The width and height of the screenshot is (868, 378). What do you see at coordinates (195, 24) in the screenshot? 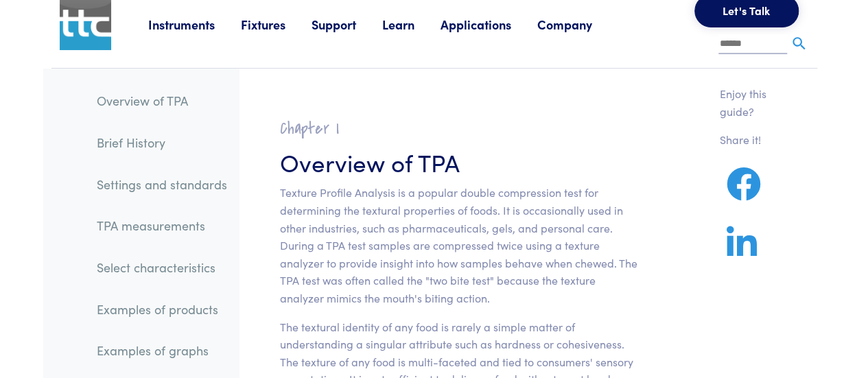
I see `a: Instruments` at bounding box center [195, 24].